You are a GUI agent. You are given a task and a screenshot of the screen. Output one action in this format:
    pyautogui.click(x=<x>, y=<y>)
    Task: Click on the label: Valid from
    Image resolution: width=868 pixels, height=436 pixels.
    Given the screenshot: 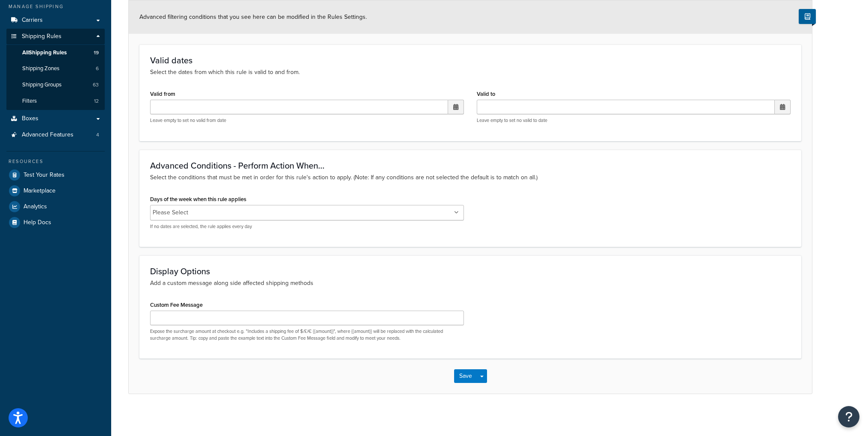 What is the action you would take?
    pyautogui.click(x=162, y=94)
    